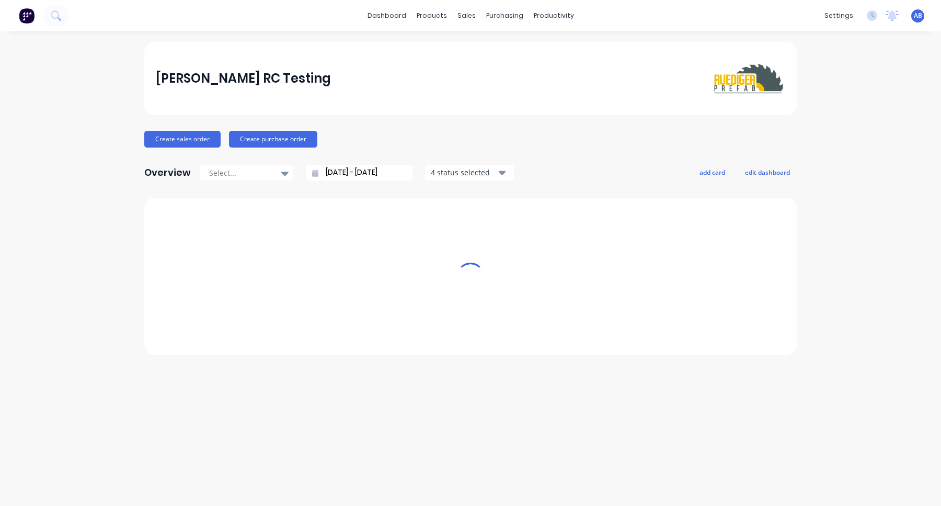  I want to click on div: purchasing, so click(505, 16).